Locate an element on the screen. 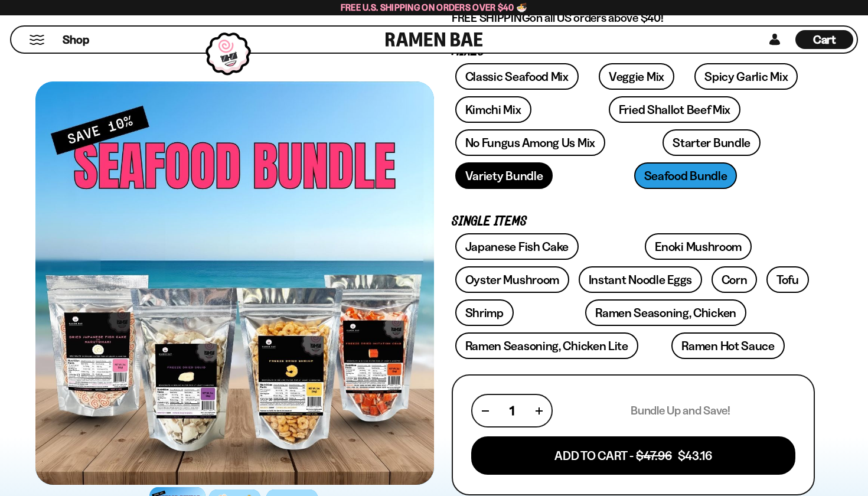  a: Enoki Mushroom is located at coordinates (698, 246).